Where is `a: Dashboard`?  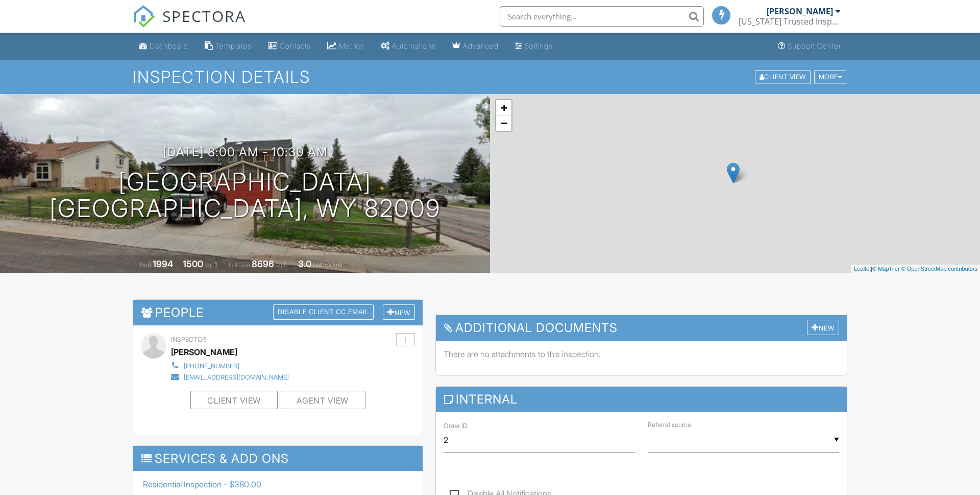 a: Dashboard is located at coordinates (163, 46).